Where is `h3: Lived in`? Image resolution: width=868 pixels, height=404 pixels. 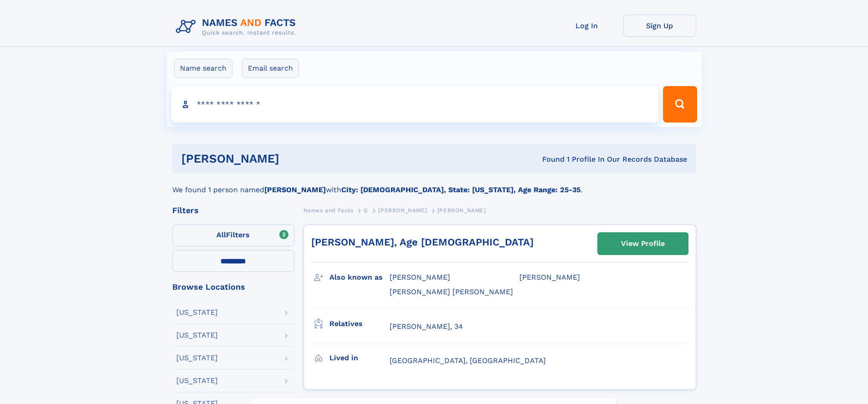
h3: Lived in is located at coordinates (360, 358).